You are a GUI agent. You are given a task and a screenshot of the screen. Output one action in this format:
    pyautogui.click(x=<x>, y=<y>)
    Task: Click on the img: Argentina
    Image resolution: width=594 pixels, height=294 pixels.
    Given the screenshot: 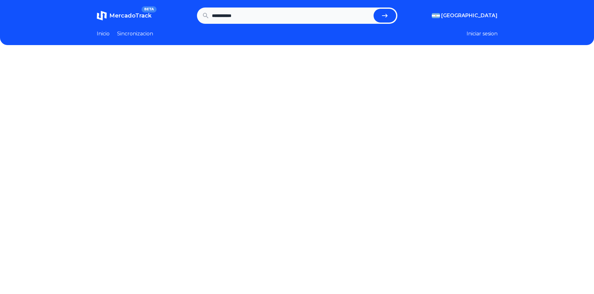 What is the action you would take?
    pyautogui.click(x=436, y=16)
    